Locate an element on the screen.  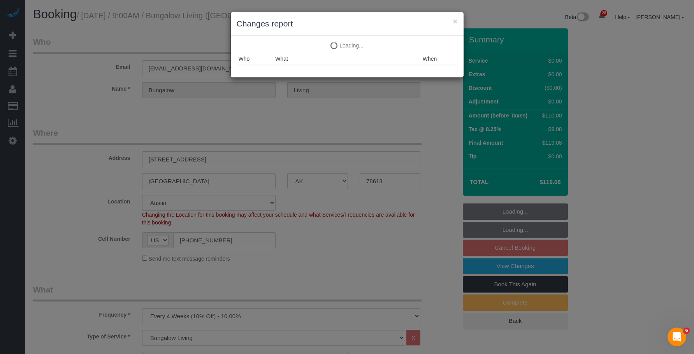
h3: Changes report is located at coordinates (347, 24).